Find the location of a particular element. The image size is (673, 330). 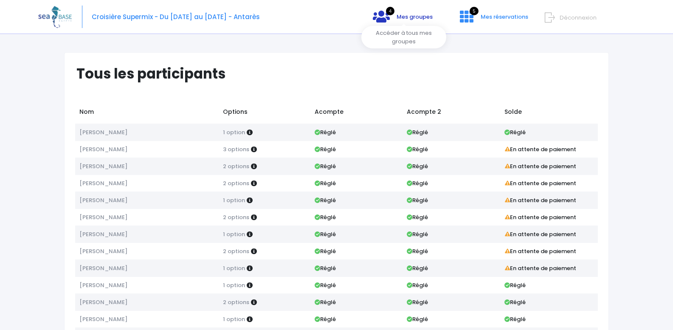

span: 5 is located at coordinates (474, 11).